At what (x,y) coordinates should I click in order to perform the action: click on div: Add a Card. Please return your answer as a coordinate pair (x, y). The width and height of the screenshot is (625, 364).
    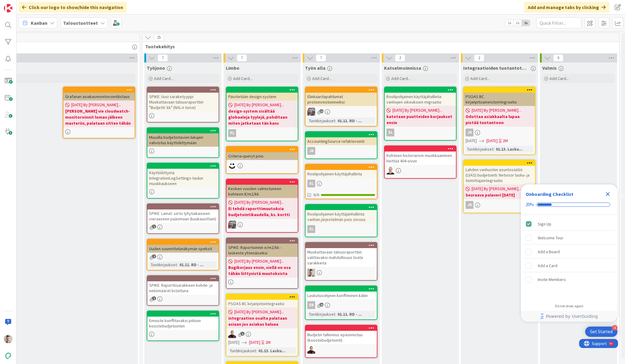
    Looking at the image, I should click on (548, 266).